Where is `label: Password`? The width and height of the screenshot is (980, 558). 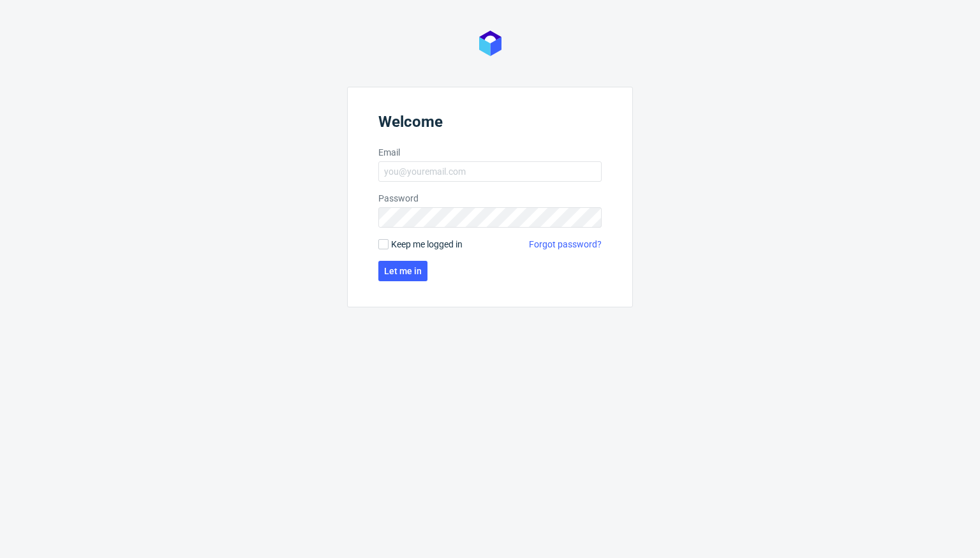
label: Password is located at coordinates (490, 199).